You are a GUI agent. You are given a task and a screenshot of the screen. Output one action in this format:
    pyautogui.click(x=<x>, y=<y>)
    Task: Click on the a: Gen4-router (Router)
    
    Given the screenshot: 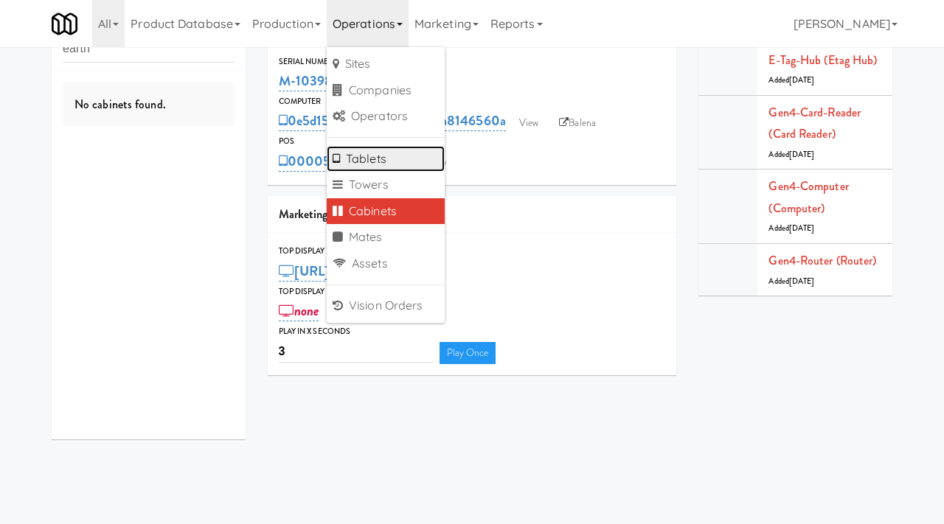 What is the action you would take?
    pyautogui.click(x=822, y=260)
    